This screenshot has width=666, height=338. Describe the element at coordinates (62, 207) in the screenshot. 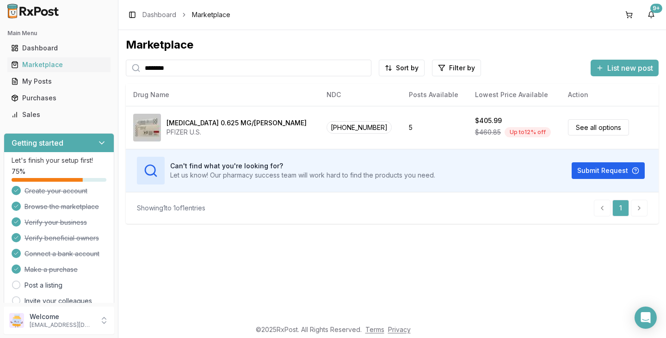

I see `span: Browse the marketplace` at that location.